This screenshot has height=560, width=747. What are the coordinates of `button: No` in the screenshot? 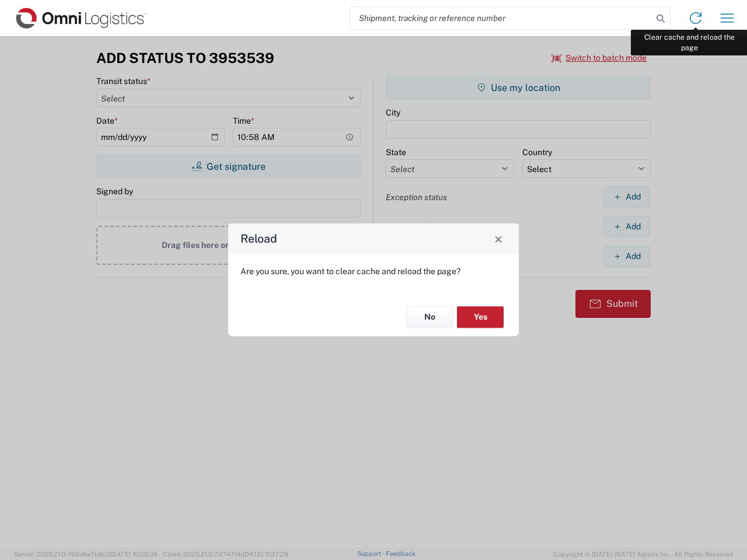 It's located at (429, 316).